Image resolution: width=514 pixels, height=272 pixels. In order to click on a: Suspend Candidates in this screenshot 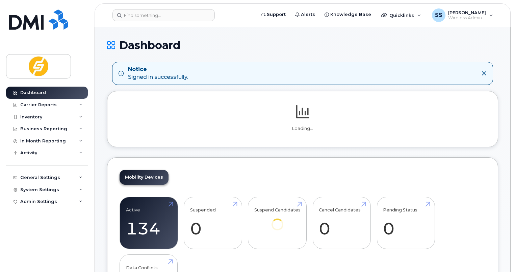, I will do `click(277, 220)`.